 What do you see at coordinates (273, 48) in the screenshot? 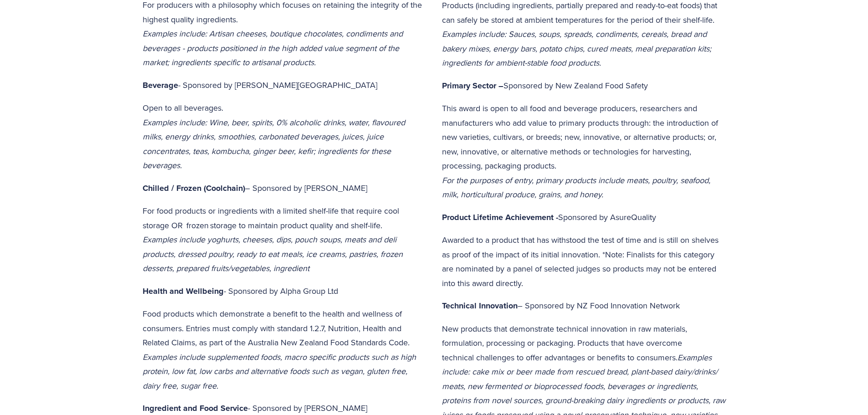
I see `em: Examples include: Artisan cheeses, boutique chocolates, condiments and beverages - products posit...` at bounding box center [273, 48].